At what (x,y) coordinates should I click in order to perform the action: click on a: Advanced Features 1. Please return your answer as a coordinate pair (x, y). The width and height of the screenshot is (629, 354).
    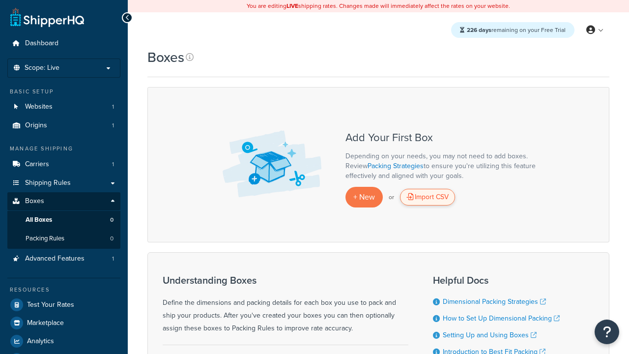
    Looking at the image, I should click on (64, 259).